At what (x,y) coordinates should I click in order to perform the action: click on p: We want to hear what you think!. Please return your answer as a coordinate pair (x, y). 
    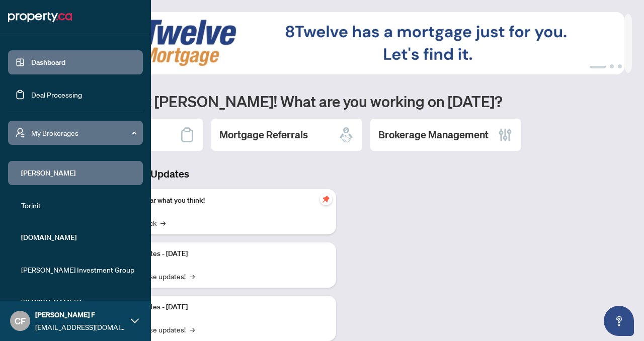
    Looking at the image, I should click on (217, 201).